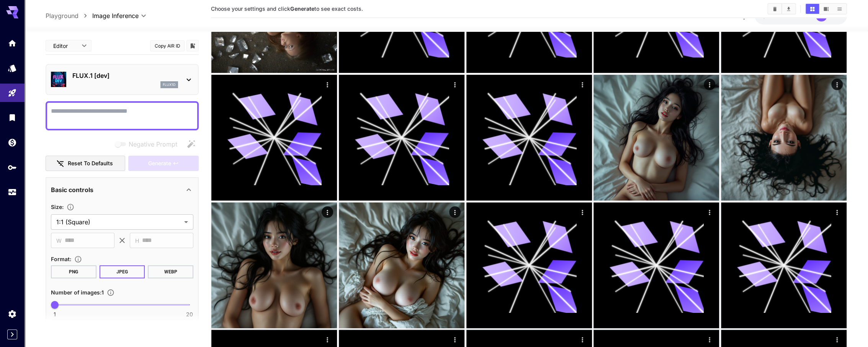 The height and width of the screenshot is (347, 868). Describe the element at coordinates (69, 15) in the screenshot. I see `nav: breadcrumb` at that location.